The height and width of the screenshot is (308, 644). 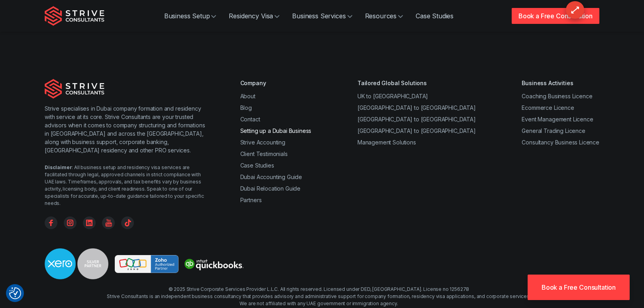 What do you see at coordinates (417, 83) in the screenshot?
I see `div: Tailored Global Solutions` at bounding box center [417, 83].